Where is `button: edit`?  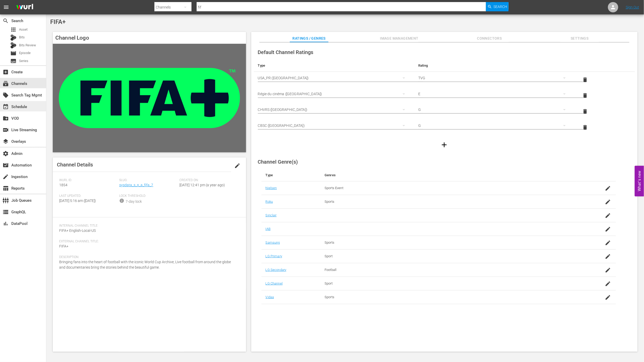
button: edit is located at coordinates (237, 165).